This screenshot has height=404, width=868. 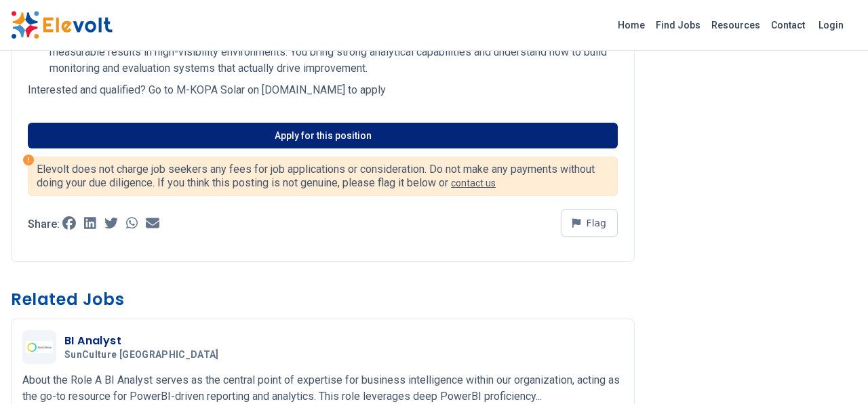 What do you see at coordinates (631, 25) in the screenshot?
I see `a: Home` at bounding box center [631, 25].